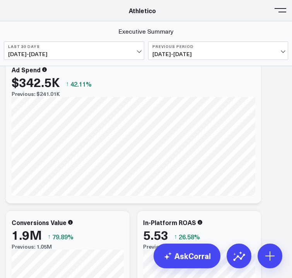  Describe the element at coordinates (36, 82) in the screenshot. I see `div: $342.5K` at that location.